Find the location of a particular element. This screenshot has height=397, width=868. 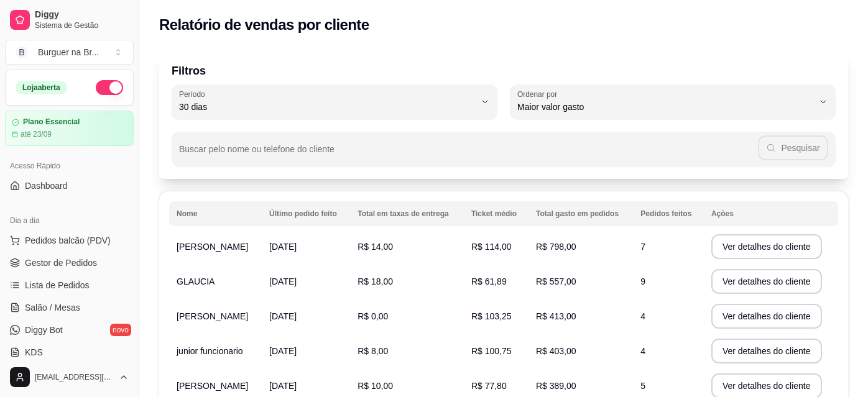

label: Ordenar por is located at coordinates (539, 94).